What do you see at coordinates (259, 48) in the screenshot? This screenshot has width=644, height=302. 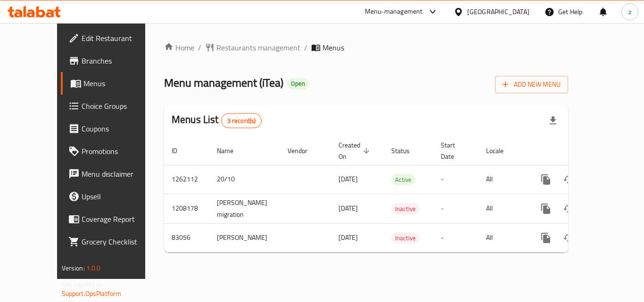 I see `span: Restaurants management` at bounding box center [259, 48].